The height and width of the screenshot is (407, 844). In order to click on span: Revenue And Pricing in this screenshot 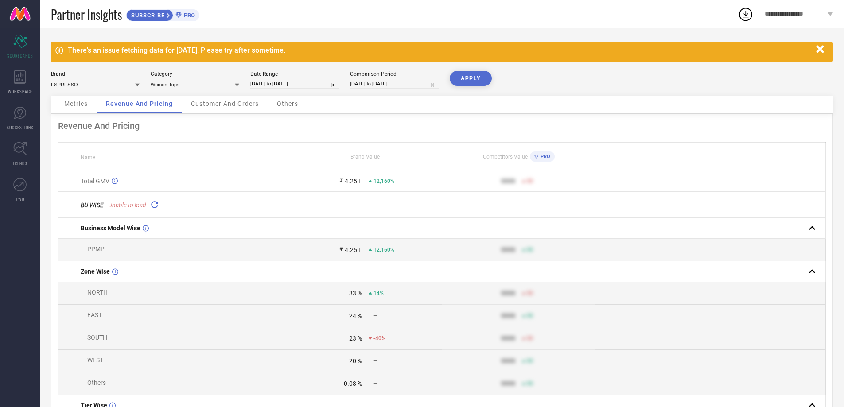, I will do `click(139, 104)`.